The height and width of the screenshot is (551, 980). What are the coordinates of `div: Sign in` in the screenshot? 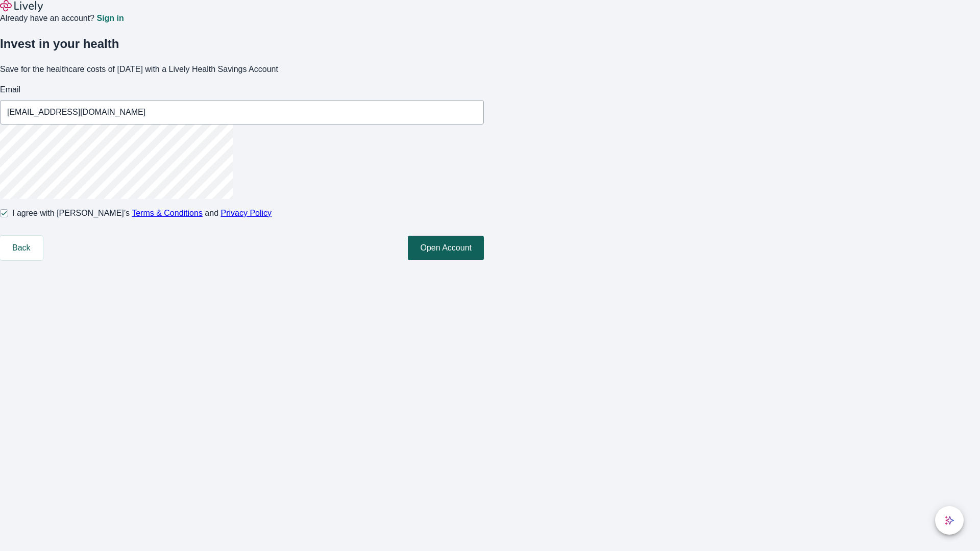 It's located at (110, 18).